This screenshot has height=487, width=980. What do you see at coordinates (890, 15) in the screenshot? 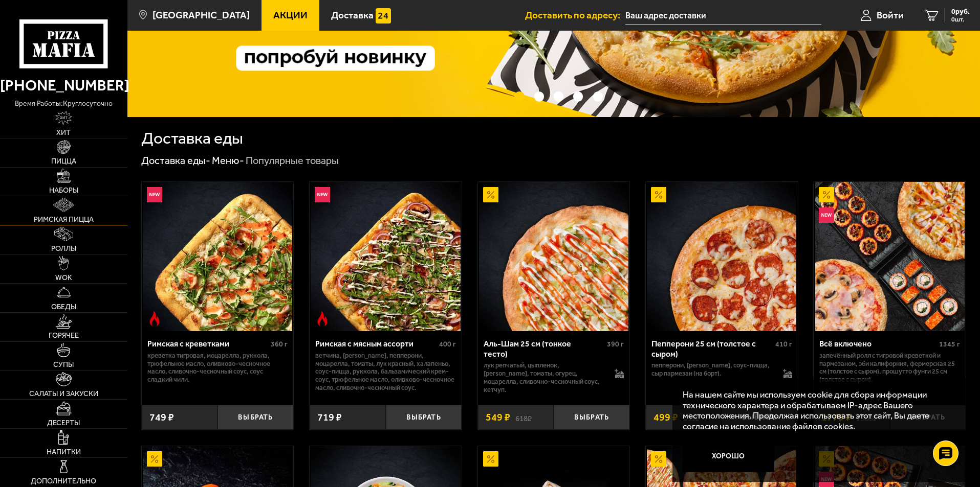
I see `span: Войти` at bounding box center [890, 15].